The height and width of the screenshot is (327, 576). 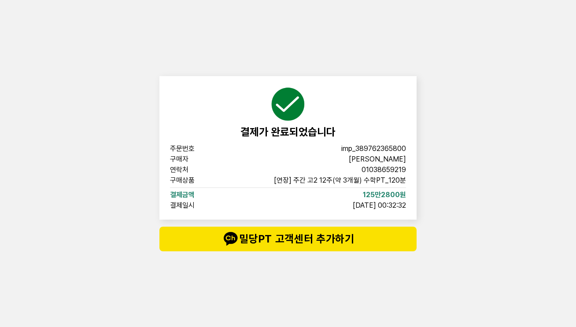 What do you see at coordinates (340, 181) in the screenshot?
I see `span: [연장] 주간 고2 12주(약 3개월) 수학PT_120분` at bounding box center [340, 181].